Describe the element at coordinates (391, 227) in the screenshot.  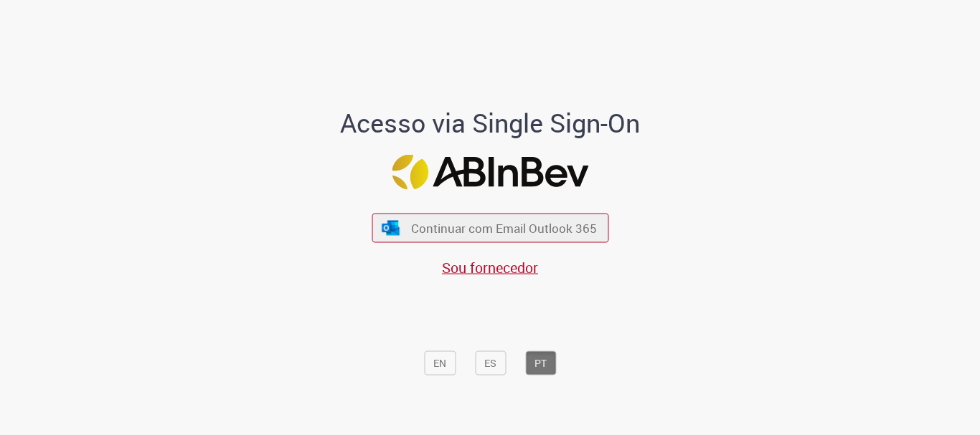
I see `img: ícone Azure/Microsoft 360` at that location.